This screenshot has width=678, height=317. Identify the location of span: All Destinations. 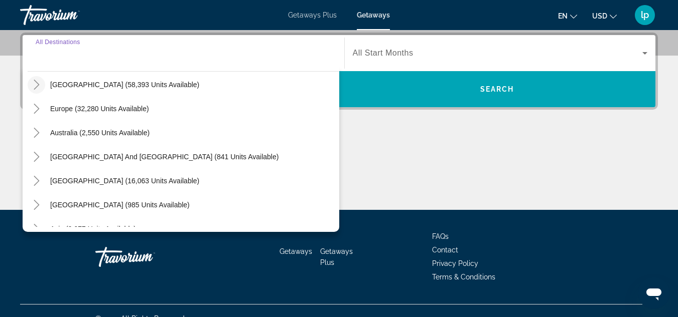
(58, 42).